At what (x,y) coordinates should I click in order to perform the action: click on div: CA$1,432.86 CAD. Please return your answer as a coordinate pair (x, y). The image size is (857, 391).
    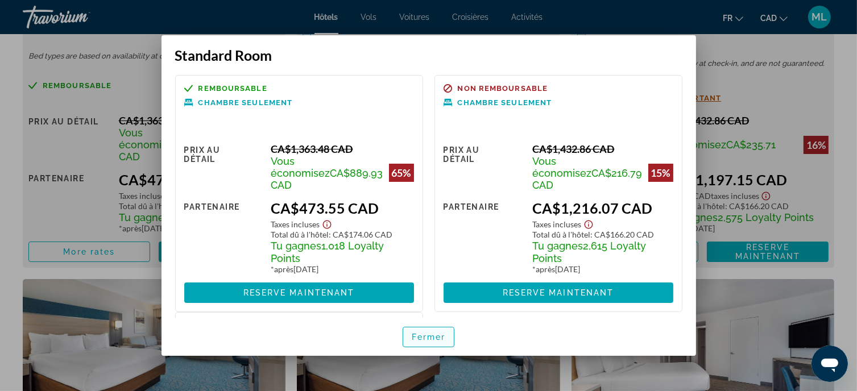
    Looking at the image, I should click on (602, 149).